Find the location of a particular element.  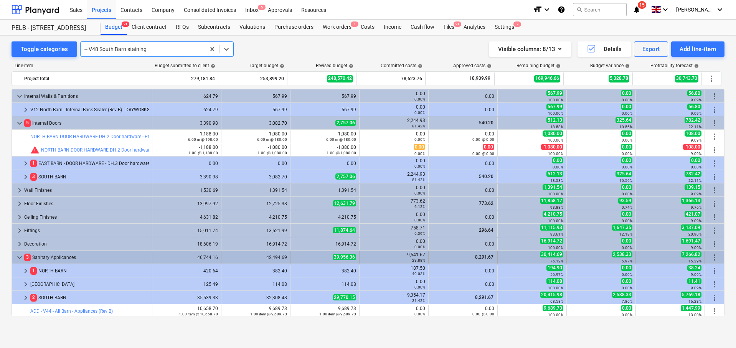

div: 1,080.00 is located at coordinates (256, 137).